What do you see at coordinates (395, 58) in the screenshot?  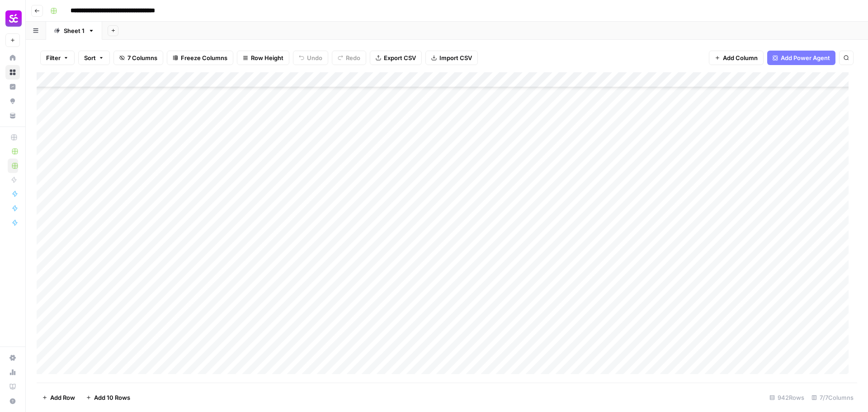 I see `button: Export CSV` at bounding box center [395, 58].